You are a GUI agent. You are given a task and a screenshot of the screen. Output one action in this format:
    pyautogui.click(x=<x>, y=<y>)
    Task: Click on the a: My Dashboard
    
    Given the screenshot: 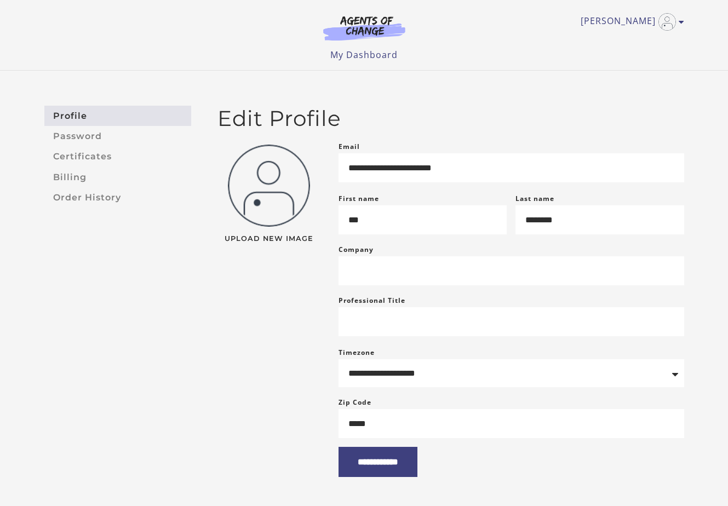 What is the action you would take?
    pyautogui.click(x=364, y=55)
    